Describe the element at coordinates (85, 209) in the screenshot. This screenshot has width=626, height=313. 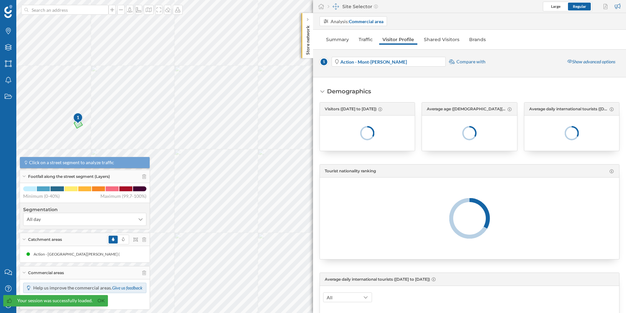
I see `h4: Segmentation` at that location.